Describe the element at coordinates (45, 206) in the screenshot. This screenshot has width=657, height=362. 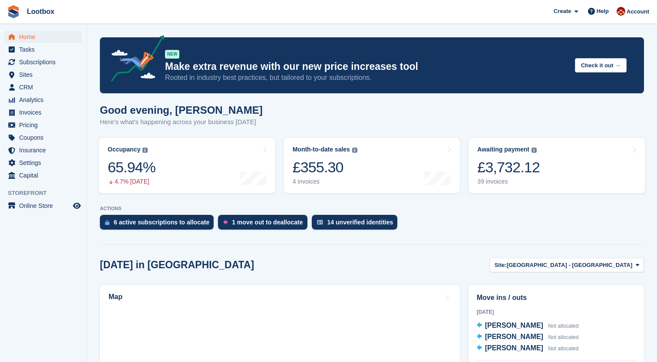
I see `span: Online Store` at that location.